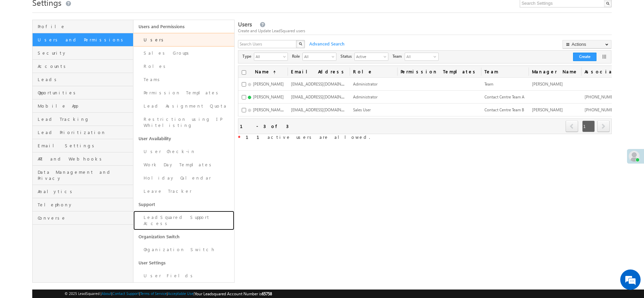 This screenshot has height=298, width=644. Describe the element at coordinates (439, 72) in the screenshot. I see `span: Permission Templates` at that location.